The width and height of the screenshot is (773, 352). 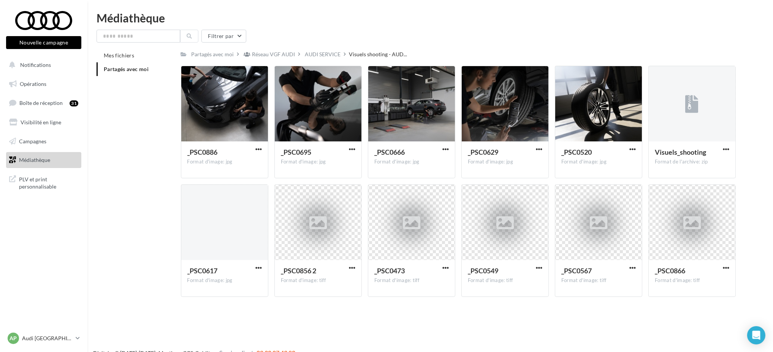 I want to click on a: Médiathèque, so click(x=44, y=160).